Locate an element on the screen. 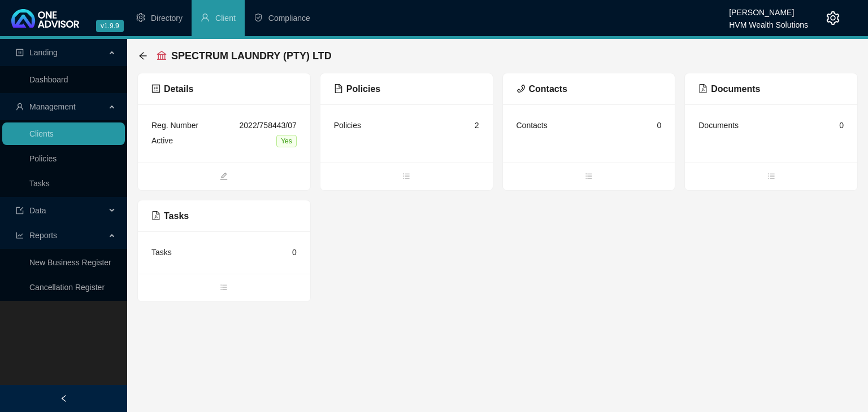 This screenshot has height=412, width=868. div: HVM Wealth Solutions is located at coordinates (769, 21).